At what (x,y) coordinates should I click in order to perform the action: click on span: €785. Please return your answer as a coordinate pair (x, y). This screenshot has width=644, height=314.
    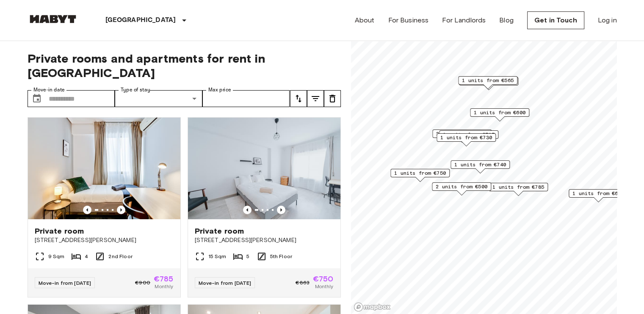
    Looking at the image, I should click on (164, 279).